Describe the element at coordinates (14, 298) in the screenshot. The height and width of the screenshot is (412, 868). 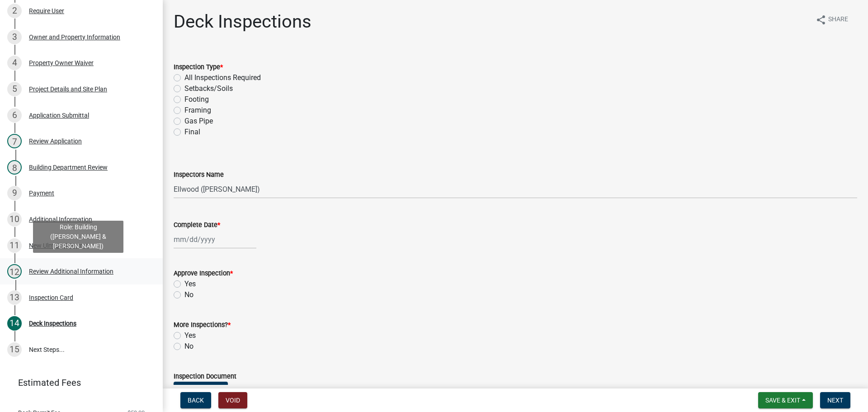
I see `div: 13` at that location.